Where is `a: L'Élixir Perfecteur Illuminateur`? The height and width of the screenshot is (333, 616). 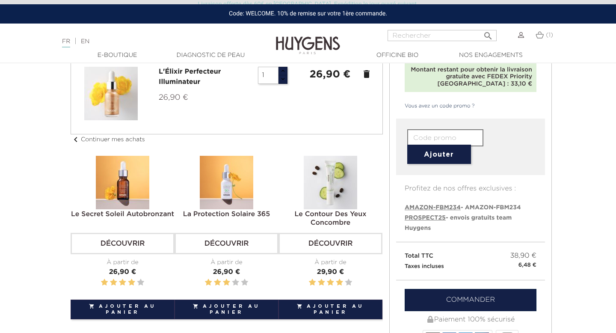
a: L'Élixir Perfecteur Illuminateur is located at coordinates (190, 77).